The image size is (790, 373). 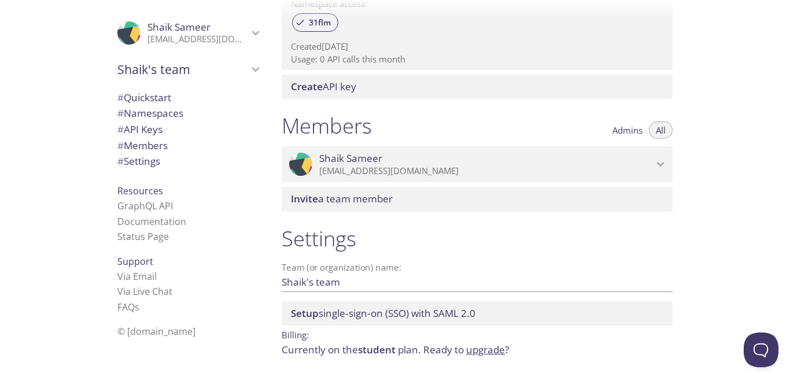 I want to click on button: Admins, so click(x=628, y=130).